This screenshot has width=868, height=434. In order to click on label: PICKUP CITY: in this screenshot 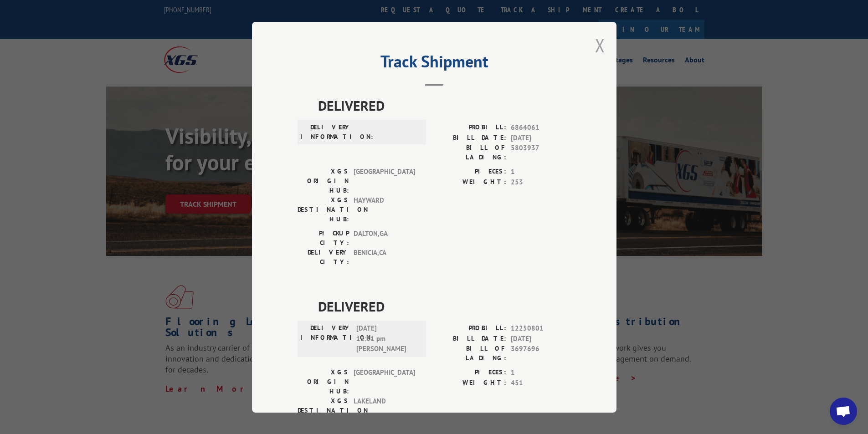, I will do `click(323, 238)`.